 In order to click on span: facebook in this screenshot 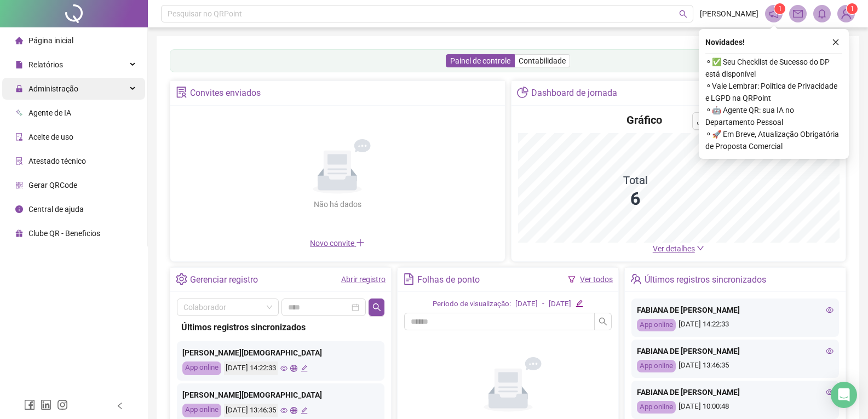, I will do `click(30, 405)`.